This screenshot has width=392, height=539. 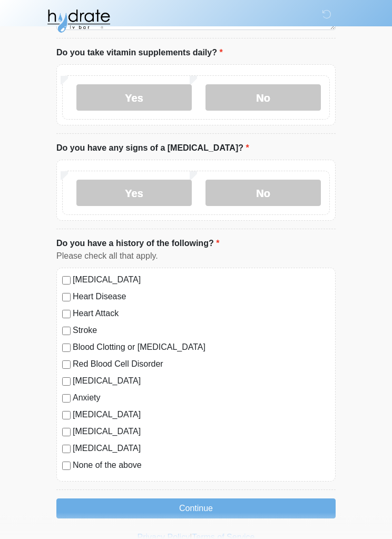 What do you see at coordinates (201, 314) in the screenshot?
I see `label: Heart Attack` at bounding box center [201, 314].